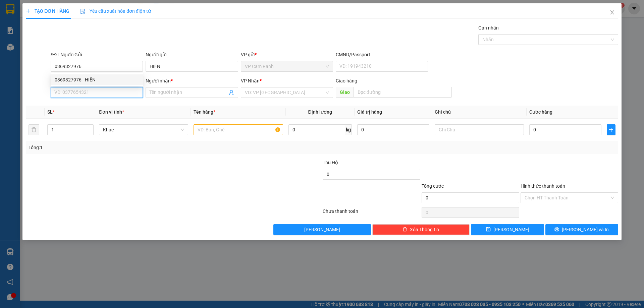 The width and height of the screenshot is (644, 308). I want to click on span: Đơn vị tính, so click(111, 112).